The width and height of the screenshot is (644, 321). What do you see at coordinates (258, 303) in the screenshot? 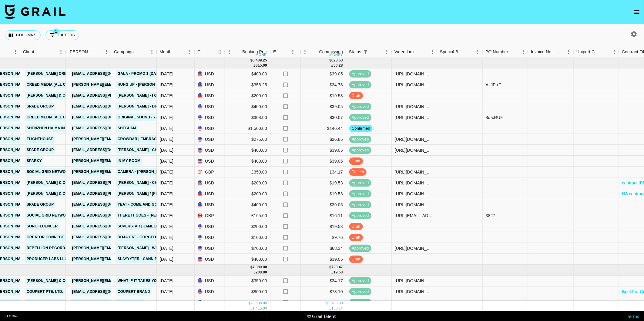
I see `div: 28,508.00` at bounding box center [258, 303].